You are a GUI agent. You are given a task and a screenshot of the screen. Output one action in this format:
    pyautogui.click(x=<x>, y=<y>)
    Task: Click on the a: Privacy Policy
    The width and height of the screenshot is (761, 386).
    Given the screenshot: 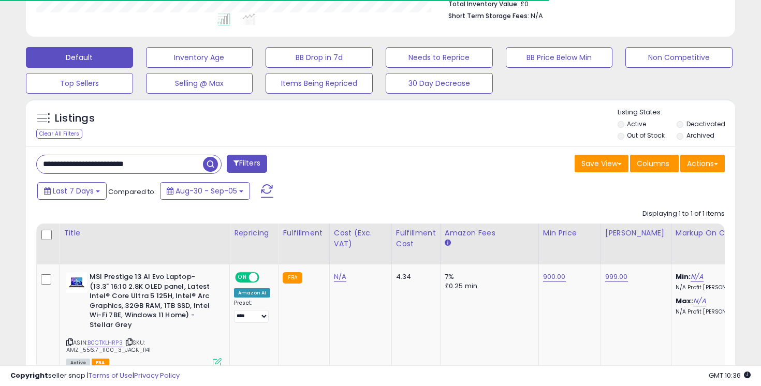 What is the action you would take?
    pyautogui.click(x=157, y=375)
    